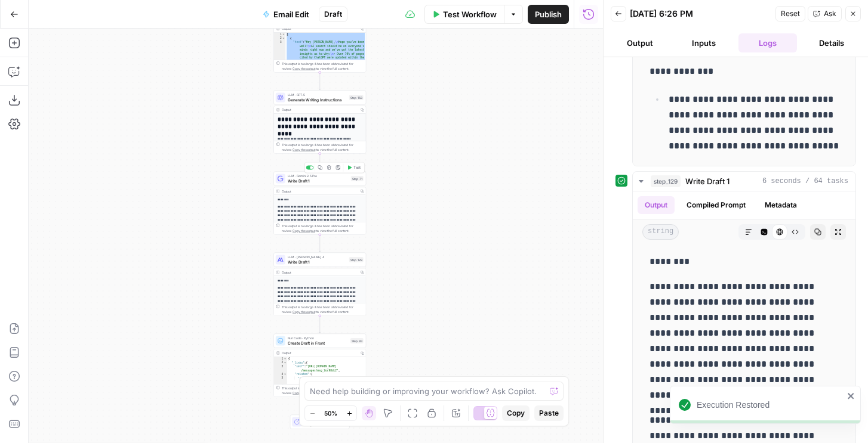  What do you see at coordinates (780, 205) in the screenshot?
I see `button: Metadata` at bounding box center [780, 205].